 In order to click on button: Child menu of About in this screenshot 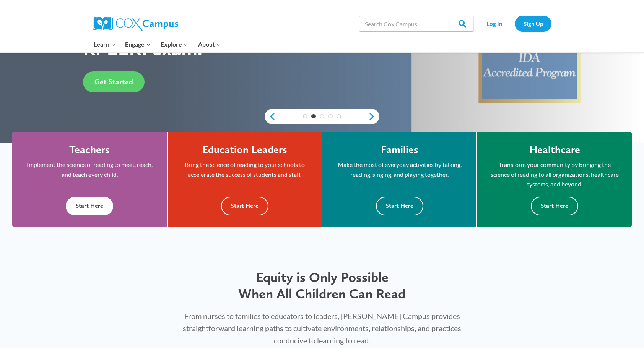, I will do `click(209, 44)`.